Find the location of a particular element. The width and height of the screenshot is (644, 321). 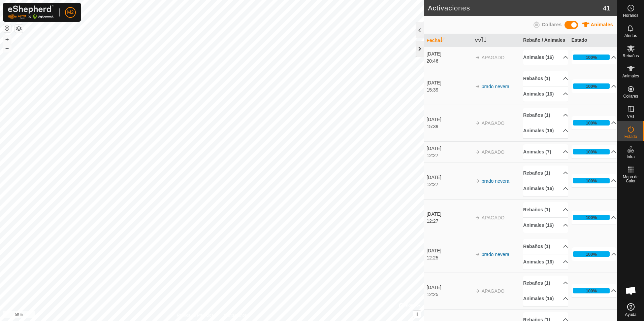

th: Estado is located at coordinates (593, 41).